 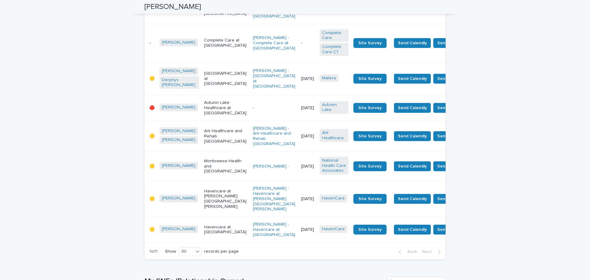 What do you see at coordinates (186, 251) in the screenshot?
I see `div: 30` at bounding box center [186, 251].